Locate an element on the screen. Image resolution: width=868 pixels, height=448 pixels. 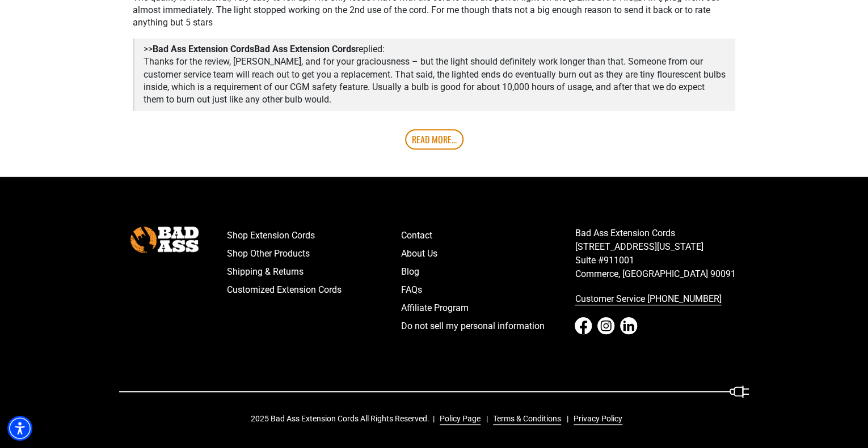
a: LinkedIn - open in a new tab is located at coordinates (629, 326).